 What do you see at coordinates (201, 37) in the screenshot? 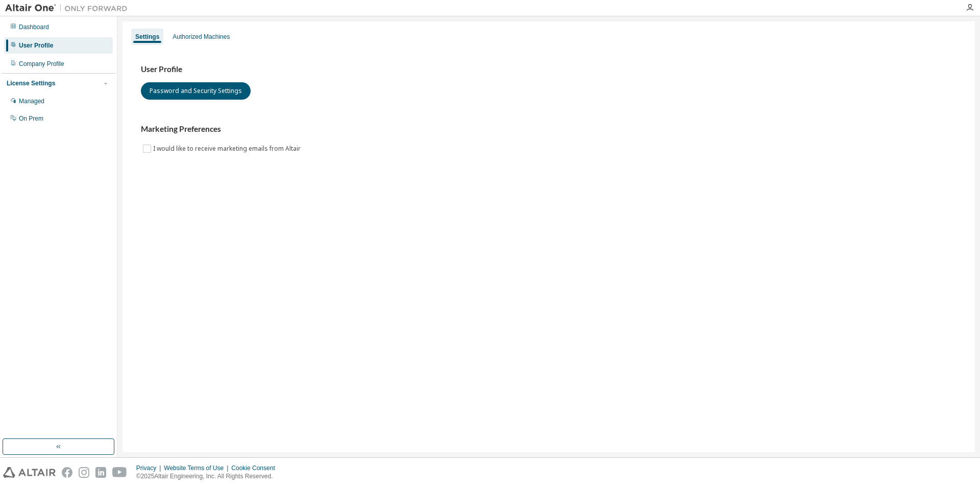
I see `div: Authorized Machines` at bounding box center [201, 37].